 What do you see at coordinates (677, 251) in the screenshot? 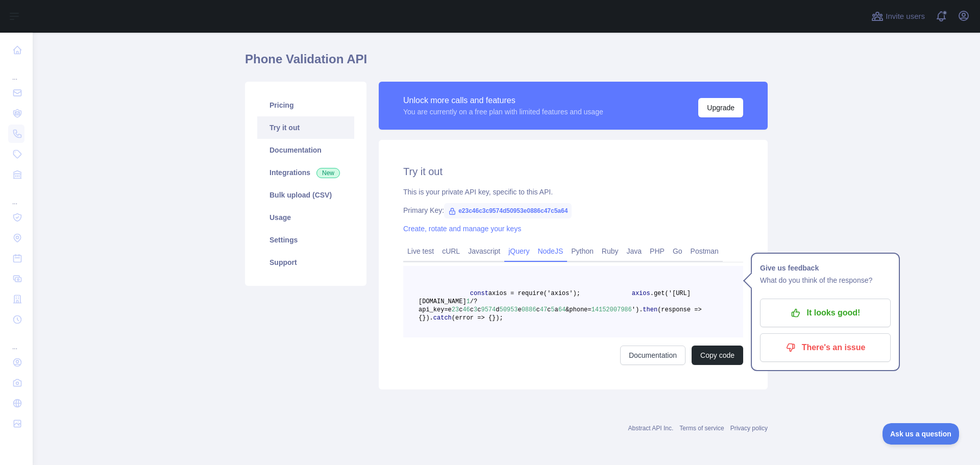
I see `a: Go` at bounding box center [677, 251].